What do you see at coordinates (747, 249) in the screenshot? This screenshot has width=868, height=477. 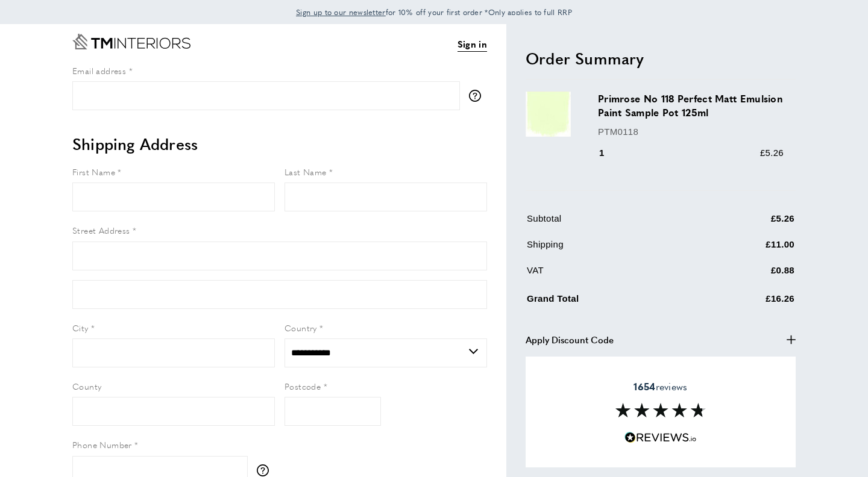 I see `td: £11.00` at bounding box center [747, 249].